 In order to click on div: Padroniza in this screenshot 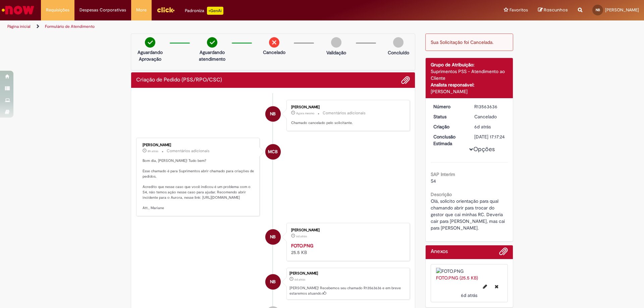, I will do `click(204, 11)`.